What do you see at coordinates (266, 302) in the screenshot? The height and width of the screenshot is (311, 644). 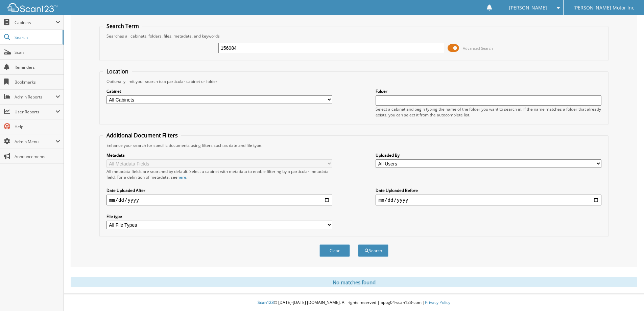 I see `span: Scan123` at bounding box center [266, 302].